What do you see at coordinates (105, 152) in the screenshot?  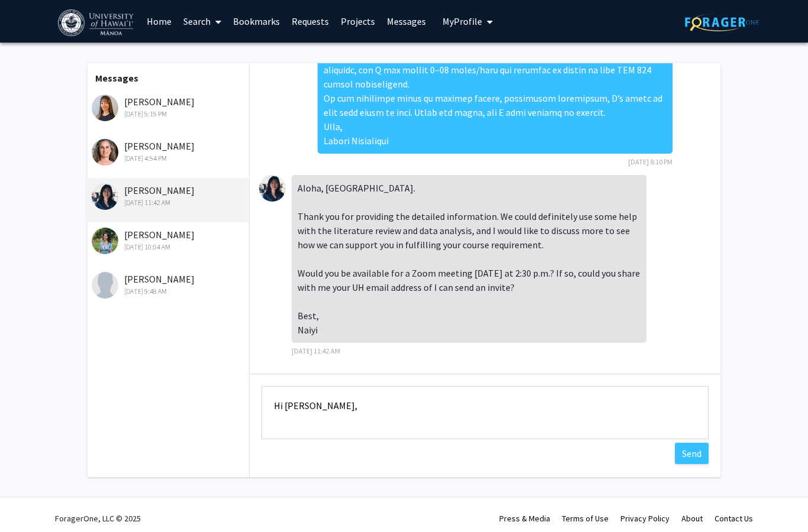 I see `img: Monica Stitt-Bergh` at bounding box center [105, 152].